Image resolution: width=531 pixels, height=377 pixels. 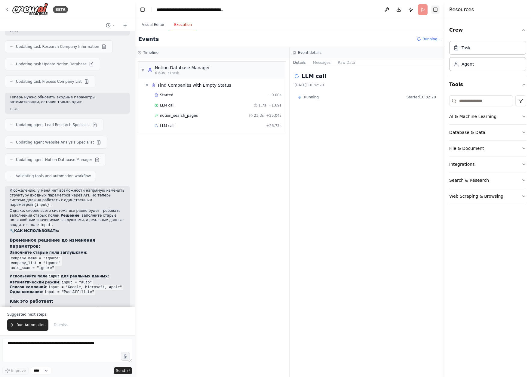 What do you see at coordinates (60, 10) in the screenshot?
I see `div: BETA` at bounding box center [60, 10].